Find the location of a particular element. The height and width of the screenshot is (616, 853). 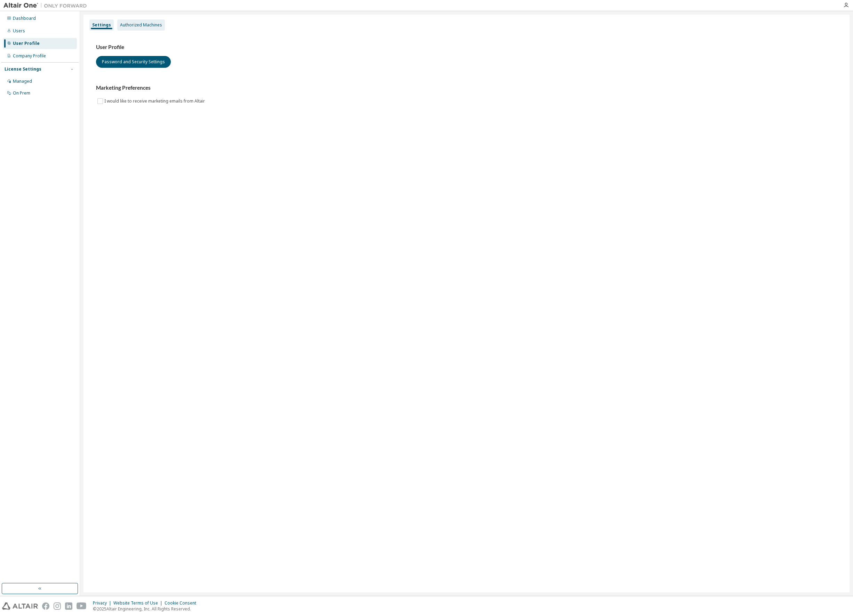

div: Dashboard is located at coordinates (25, 18).